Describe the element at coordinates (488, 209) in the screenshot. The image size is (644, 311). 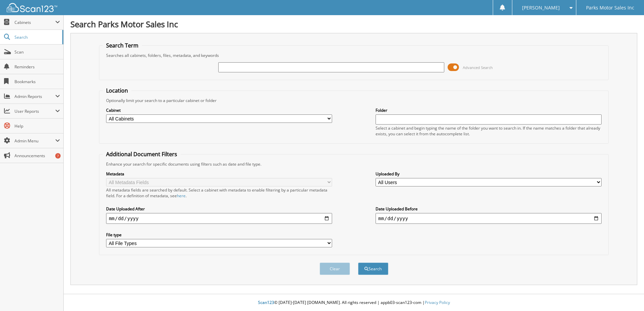
I see `label: Date Uploaded Before` at that location.